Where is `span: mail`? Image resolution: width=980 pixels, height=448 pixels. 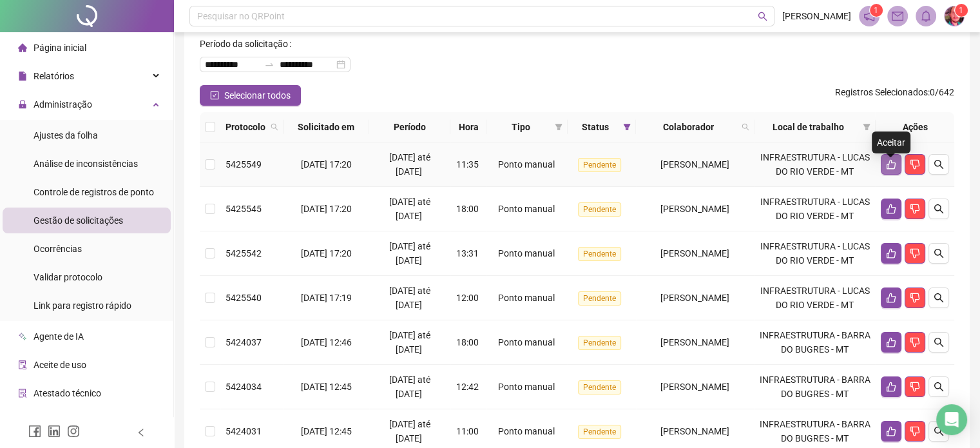
span: mail is located at coordinates (897, 16).